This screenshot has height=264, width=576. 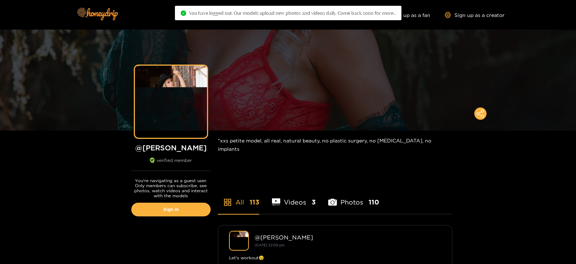 What do you see at coordinates (335, 258) in the screenshot?
I see `div: Let's workout😉` at bounding box center [335, 258].